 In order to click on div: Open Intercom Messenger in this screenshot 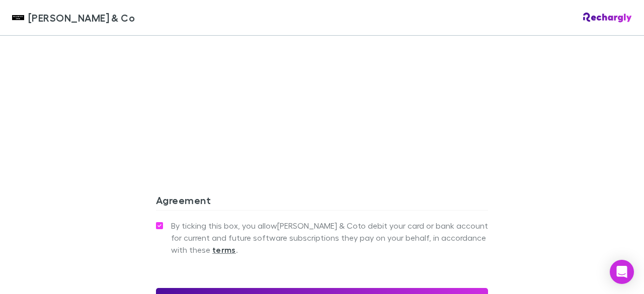, I will do `click(621, 271)`.